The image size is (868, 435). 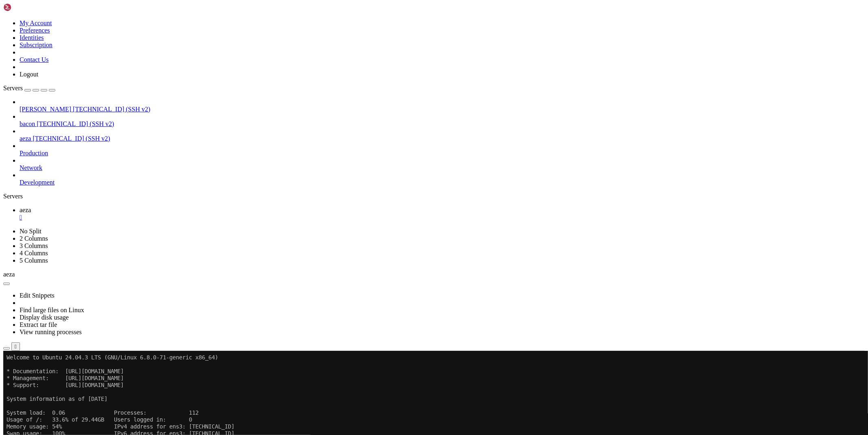 I want to click on img: Shellngn, so click(x=27, y=7).